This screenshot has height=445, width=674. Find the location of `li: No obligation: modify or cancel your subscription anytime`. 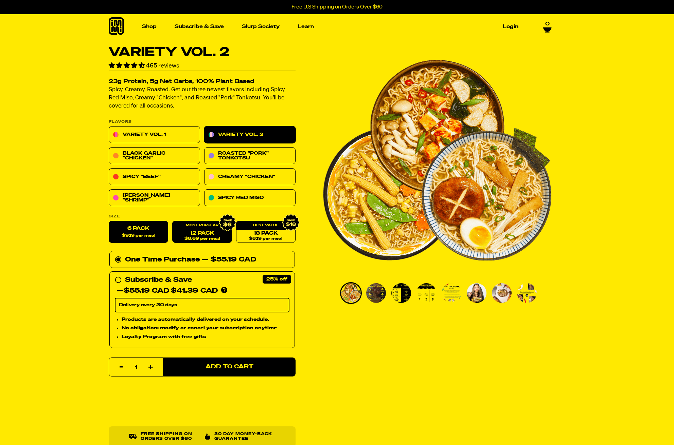

li: No obligation: modify or cancel your subscription anytime is located at coordinates (205, 329).